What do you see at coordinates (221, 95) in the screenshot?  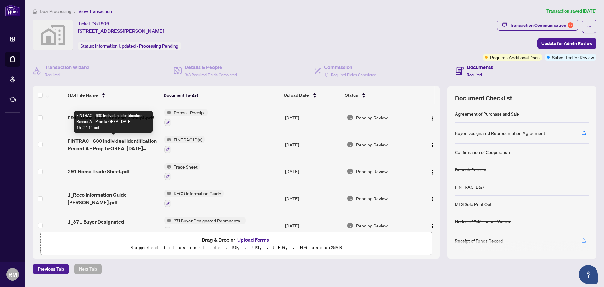 I see `th: Document Tag(s)` at bounding box center [221, 95].